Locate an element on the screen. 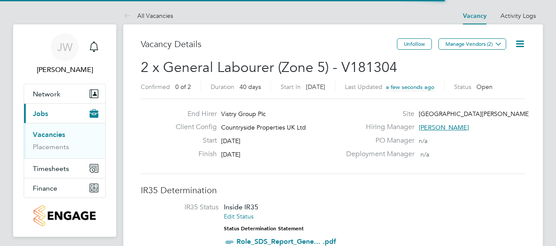  a: Vacancy is located at coordinates (474, 16).